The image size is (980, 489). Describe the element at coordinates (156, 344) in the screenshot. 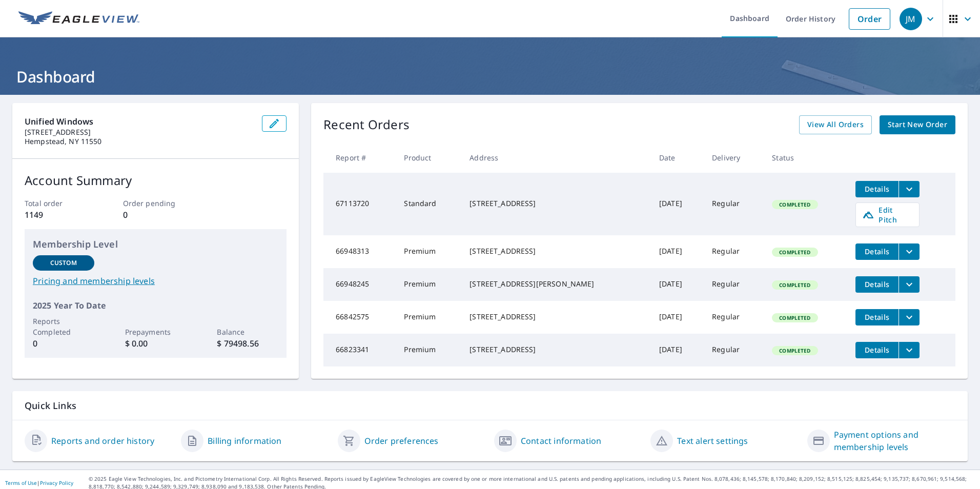

I see `p: $ 0.00` at that location.